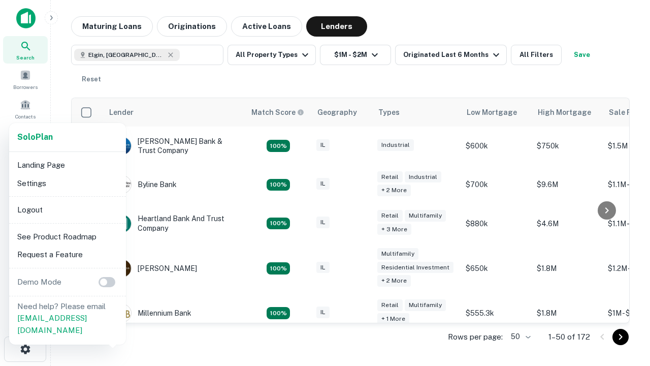  Describe the element at coordinates (35, 137) in the screenshot. I see `strong: Solo Plan` at that location.